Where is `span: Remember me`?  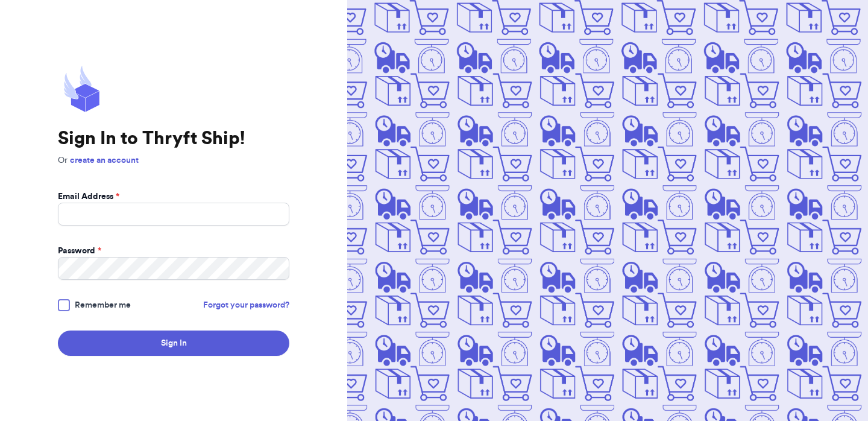 span: Remember me is located at coordinates (102, 305).